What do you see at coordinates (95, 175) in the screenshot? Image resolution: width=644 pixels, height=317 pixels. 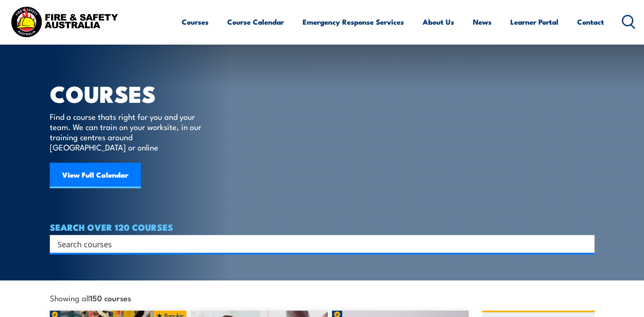 I see `a: View Full Calendar` at bounding box center [95, 175].